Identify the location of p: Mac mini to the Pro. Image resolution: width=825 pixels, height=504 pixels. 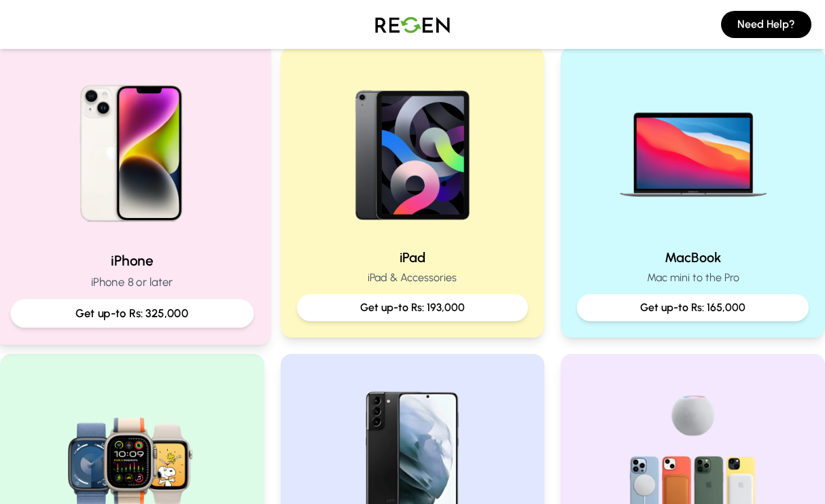
(692, 278).